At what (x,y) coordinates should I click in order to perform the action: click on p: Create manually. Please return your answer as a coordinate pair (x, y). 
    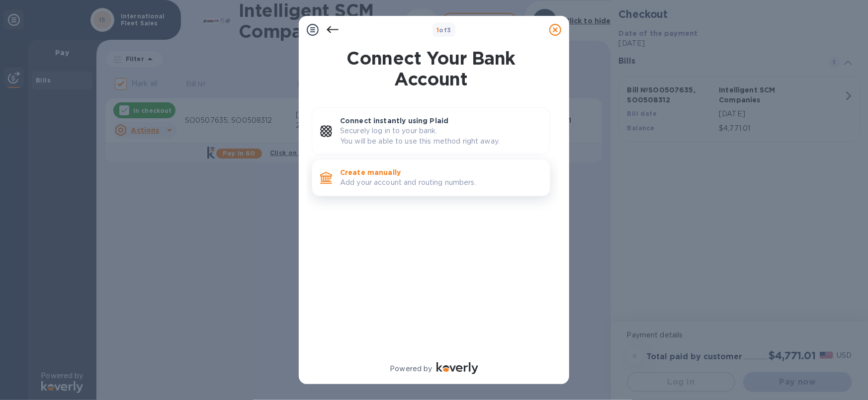
    Looking at the image, I should click on (441, 172).